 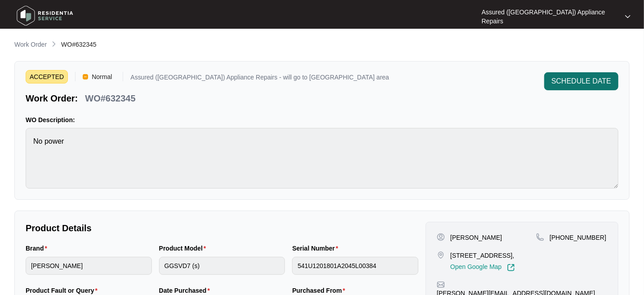 I want to click on textarea: No power, so click(x=322, y=158).